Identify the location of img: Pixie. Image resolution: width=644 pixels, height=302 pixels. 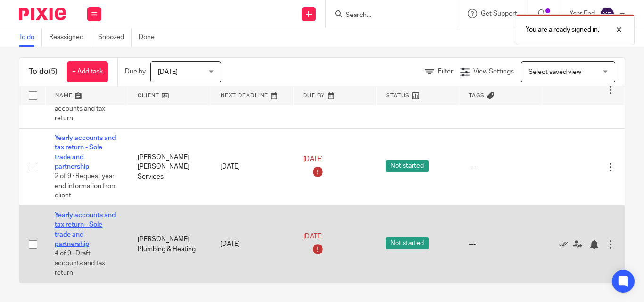
(42, 13).